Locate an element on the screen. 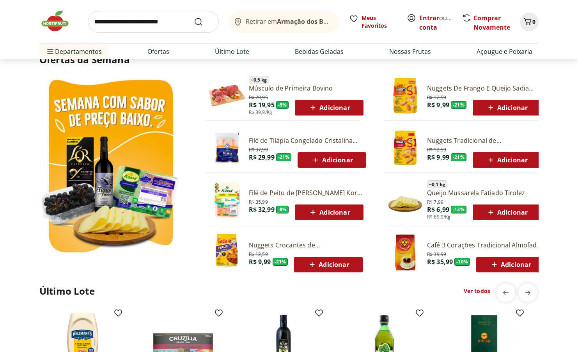 The image size is (578, 352). a: Nuggets De Frango E Queijo Sadia 300G is located at coordinates (484, 88).